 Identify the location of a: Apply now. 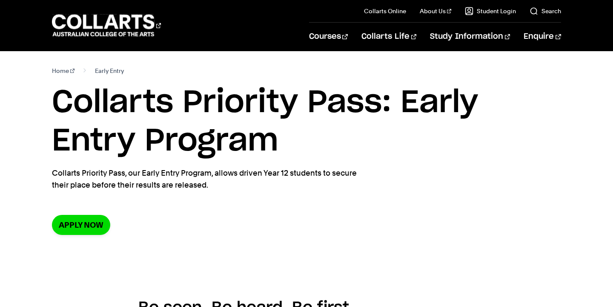
(81, 224).